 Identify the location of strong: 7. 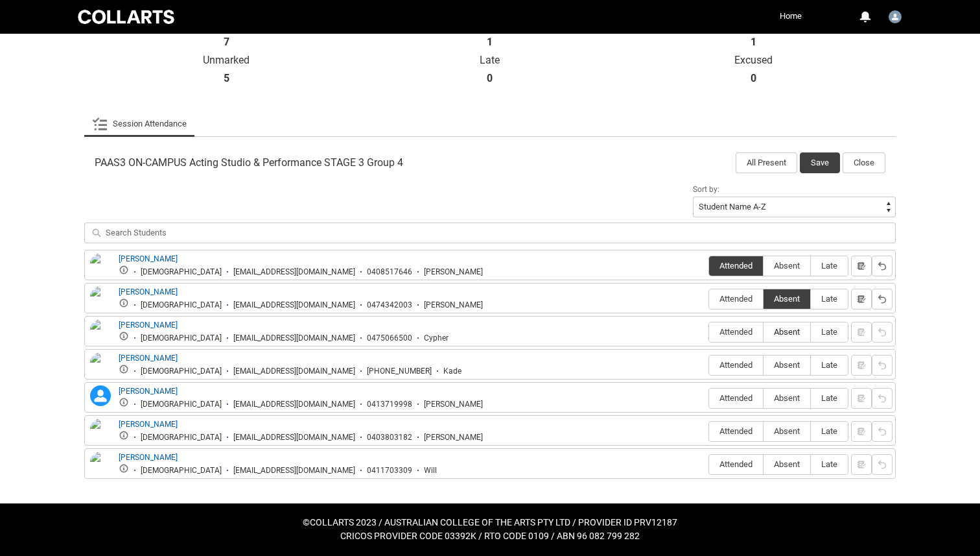
(226, 42).